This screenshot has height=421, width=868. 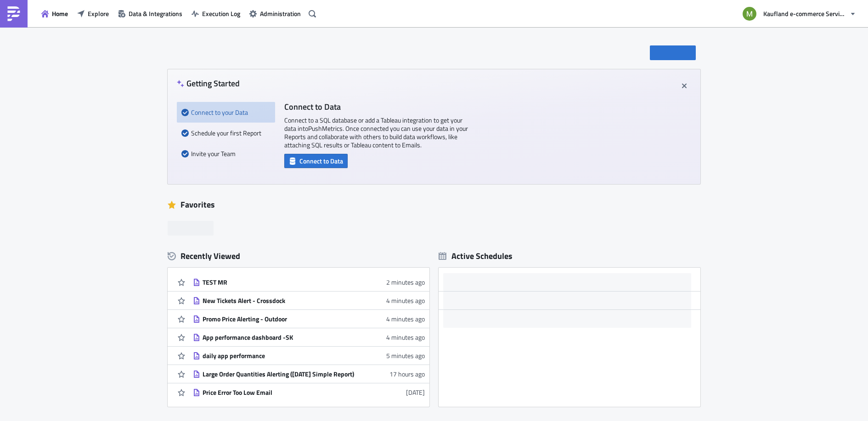 What do you see at coordinates (750, 14) in the screenshot?
I see `img: Avatar` at bounding box center [750, 14].